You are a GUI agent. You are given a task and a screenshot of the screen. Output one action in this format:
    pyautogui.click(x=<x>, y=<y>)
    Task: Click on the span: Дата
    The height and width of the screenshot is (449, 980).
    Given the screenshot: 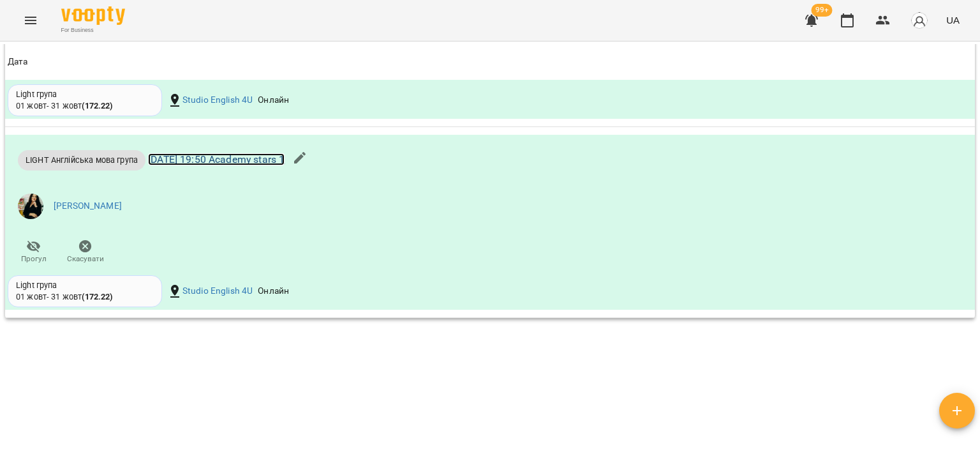 What is the action you would take?
    pyautogui.click(x=490, y=62)
    